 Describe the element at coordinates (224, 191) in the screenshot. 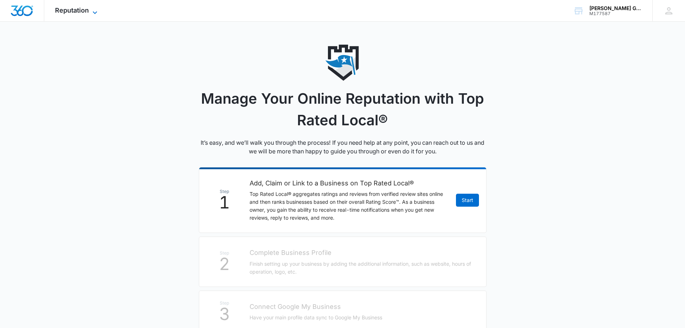

I see `span: Step` at that location.